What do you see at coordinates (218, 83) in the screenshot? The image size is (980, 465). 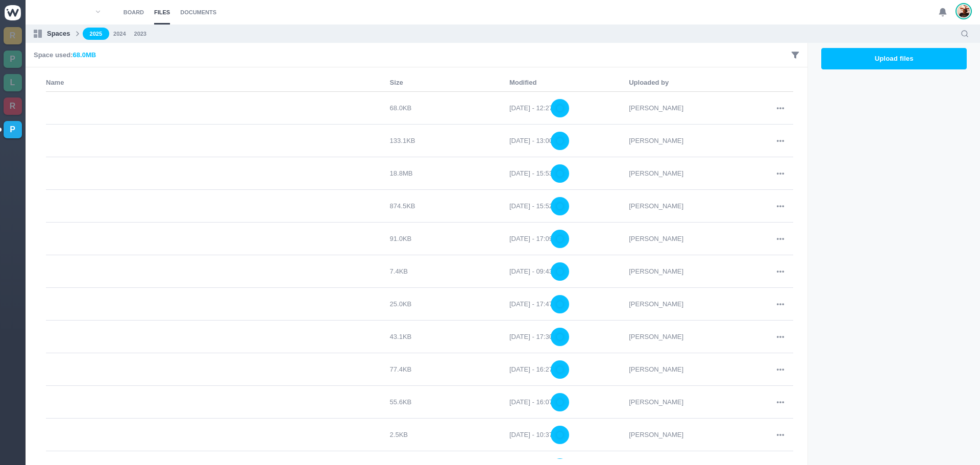 I see `th: Name` at bounding box center [218, 83].